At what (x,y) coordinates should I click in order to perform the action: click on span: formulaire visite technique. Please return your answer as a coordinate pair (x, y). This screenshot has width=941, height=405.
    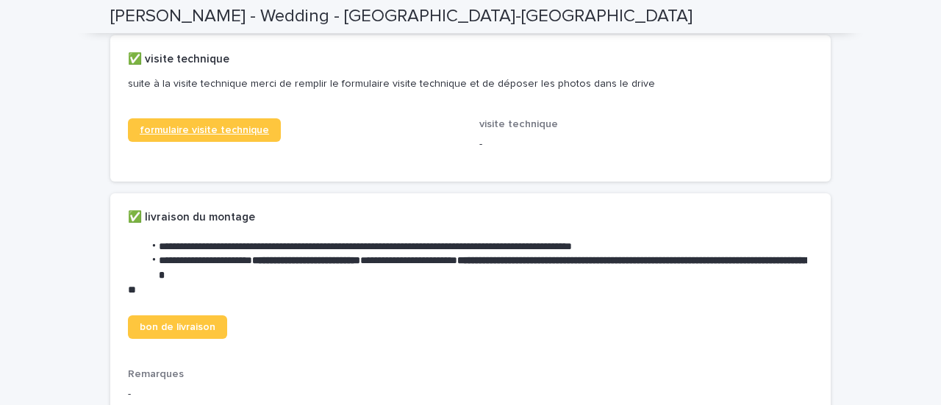
    Looking at the image, I should click on (204, 130).